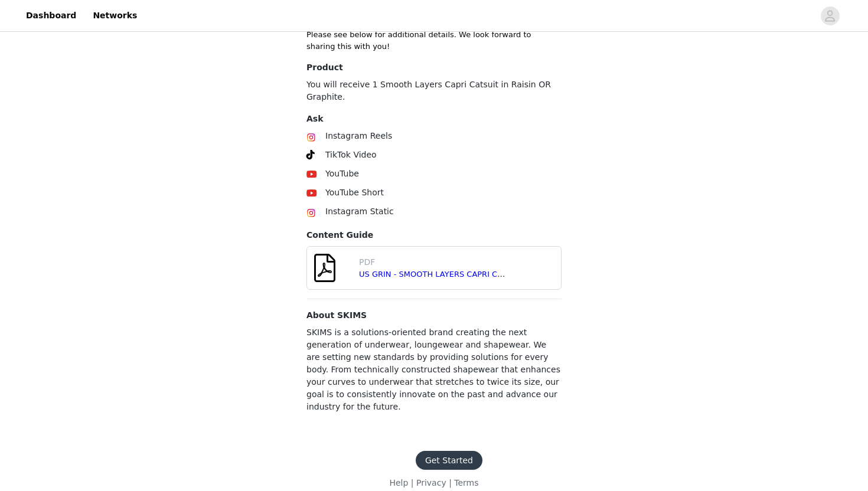 The height and width of the screenshot is (491, 868). I want to click on h4: Product, so click(434, 67).